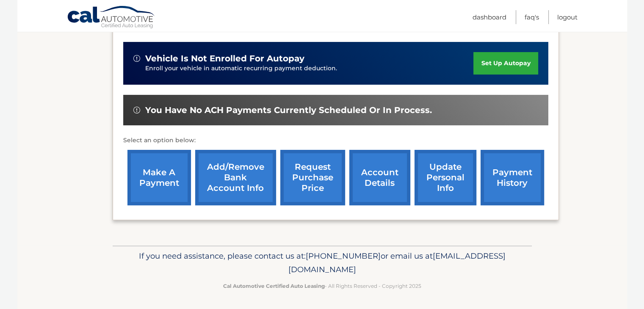 The height and width of the screenshot is (309, 644). I want to click on span: vehicle is not enrolled for autopay, so click(225, 58).